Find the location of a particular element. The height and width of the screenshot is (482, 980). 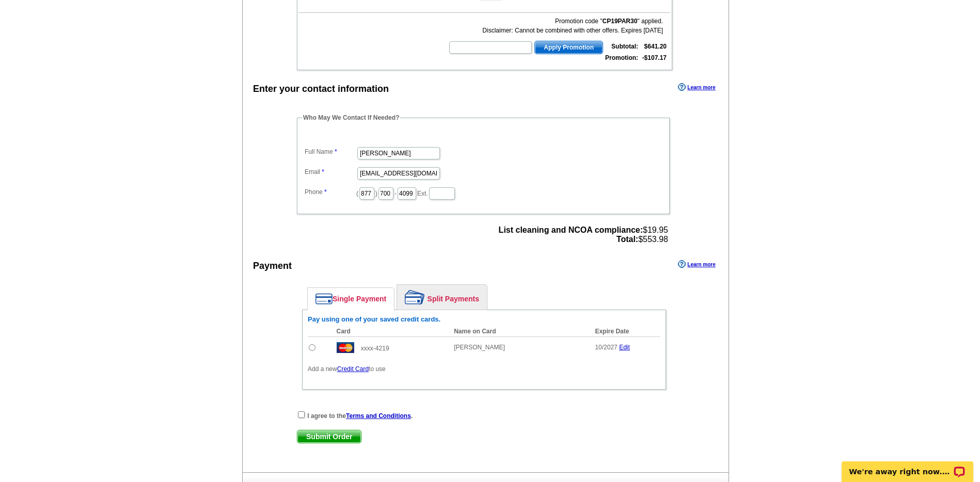

span: Submit Order is located at coordinates (329, 437).